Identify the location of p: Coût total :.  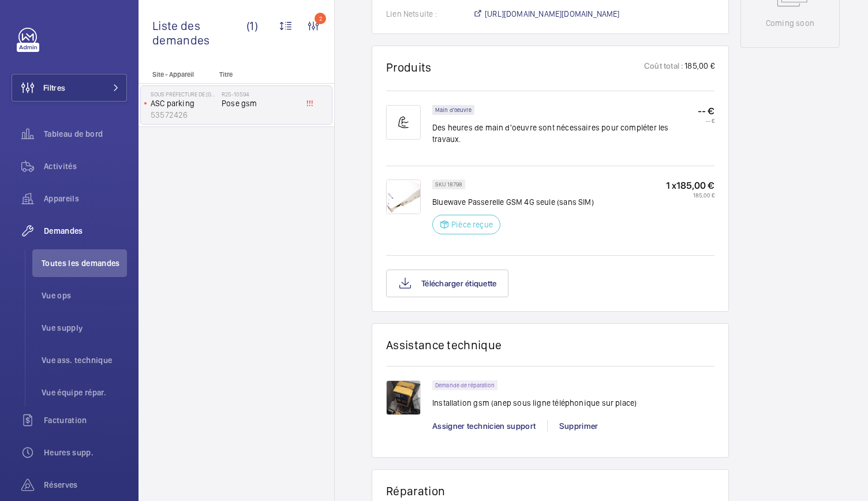
(664, 67).